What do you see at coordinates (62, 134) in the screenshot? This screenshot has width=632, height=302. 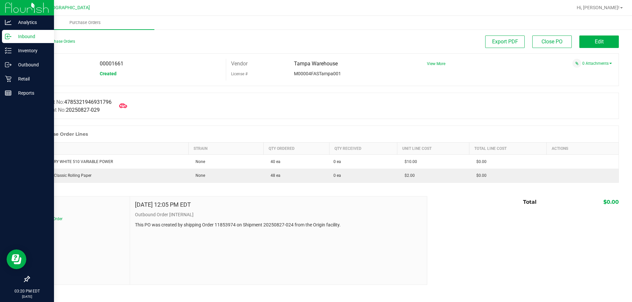 I see `h1: Purchase Order Lines` at bounding box center [62, 134].